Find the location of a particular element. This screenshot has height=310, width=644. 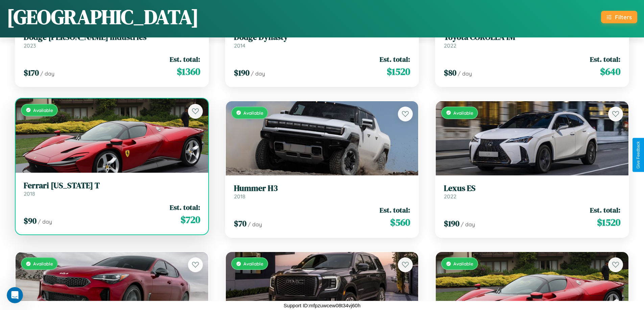

h3: Hummer H3 is located at coordinates (322, 188).